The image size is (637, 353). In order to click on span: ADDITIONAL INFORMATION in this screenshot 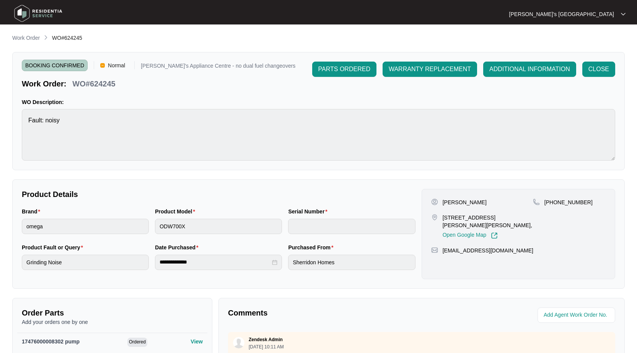, I will do `click(529, 69)`.